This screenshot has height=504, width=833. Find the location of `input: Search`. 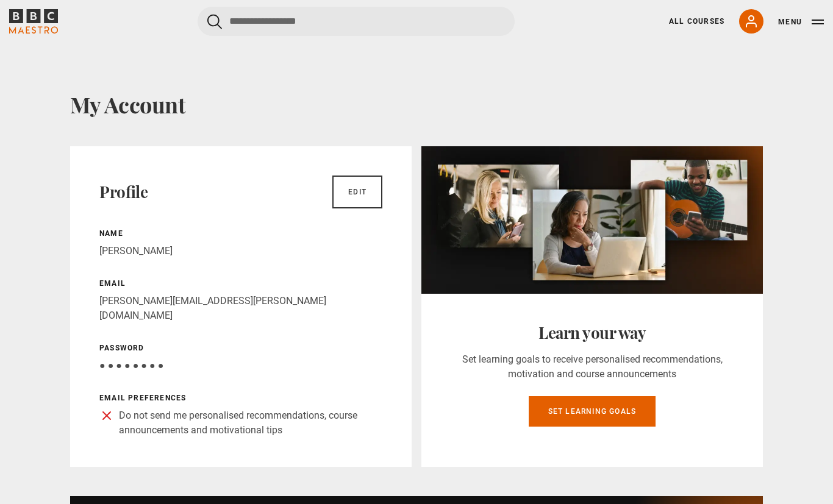

input: Search is located at coordinates (356, 21).